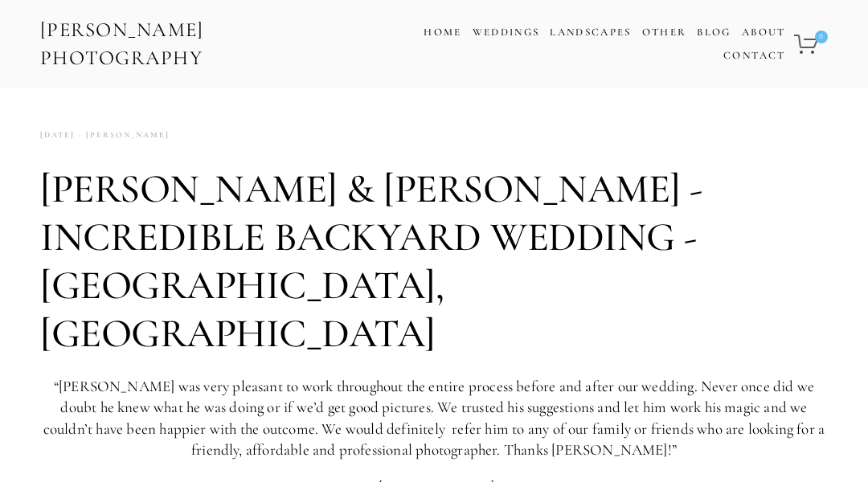 The width and height of the screenshot is (868, 482). Describe the element at coordinates (442, 32) in the screenshot. I see `a: Home` at that location.